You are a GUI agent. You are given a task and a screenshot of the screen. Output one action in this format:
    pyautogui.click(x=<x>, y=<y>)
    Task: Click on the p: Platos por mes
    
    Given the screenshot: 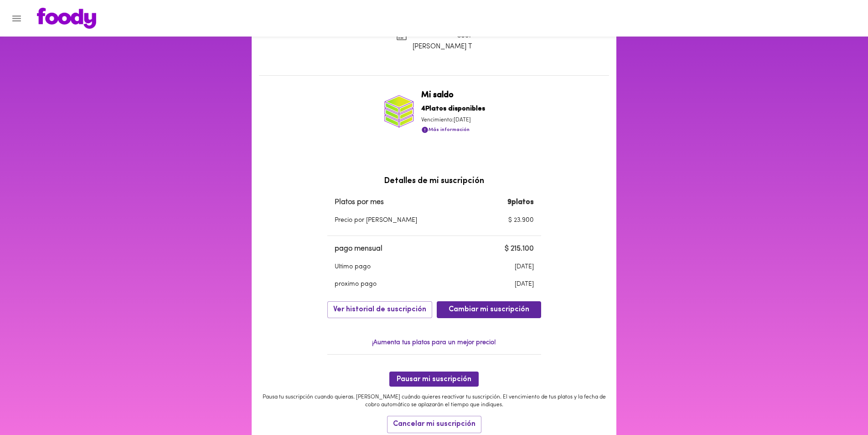 What is the action you would take?
    pyautogui.click(x=402, y=202)
    